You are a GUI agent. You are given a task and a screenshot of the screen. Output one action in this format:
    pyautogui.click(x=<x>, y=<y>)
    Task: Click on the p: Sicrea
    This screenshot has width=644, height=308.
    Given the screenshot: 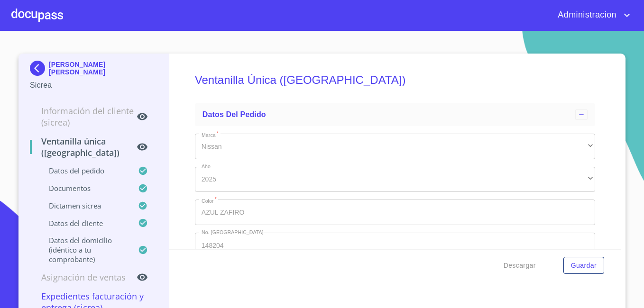 What is the action you would take?
    pyautogui.click(x=94, y=85)
    